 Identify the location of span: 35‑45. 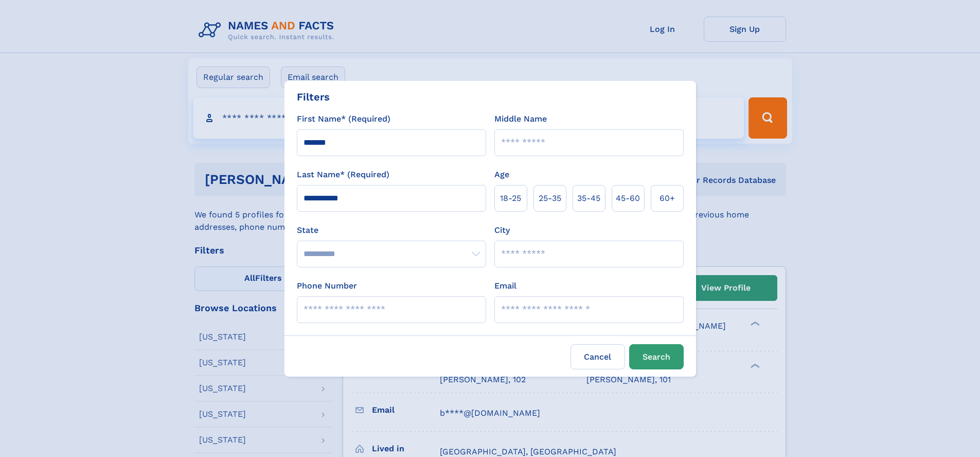
(589, 198).